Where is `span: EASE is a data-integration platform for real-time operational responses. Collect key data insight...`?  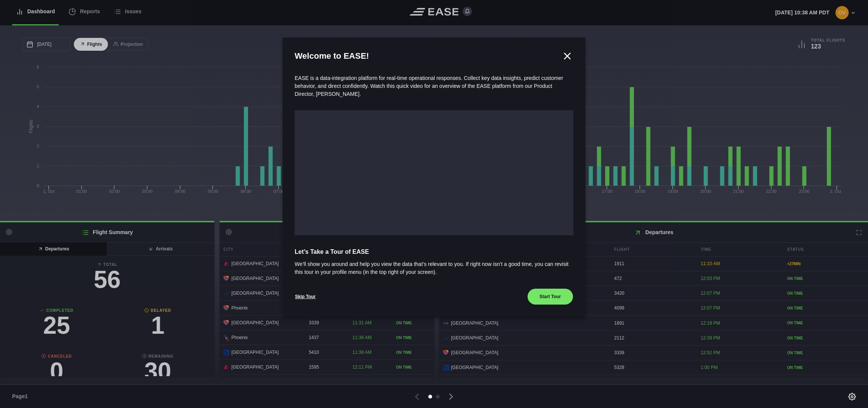 span: EASE is a data-integration platform for real-time operational responses. Collect key data insight... is located at coordinates (429, 86).